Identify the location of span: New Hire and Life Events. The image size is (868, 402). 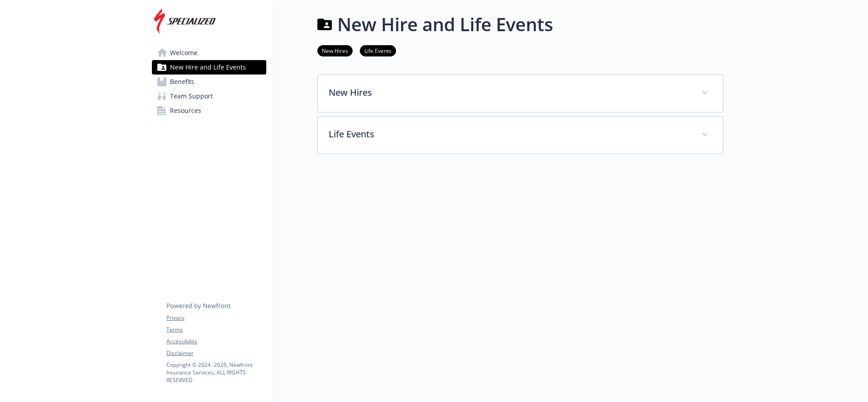
(208, 67).